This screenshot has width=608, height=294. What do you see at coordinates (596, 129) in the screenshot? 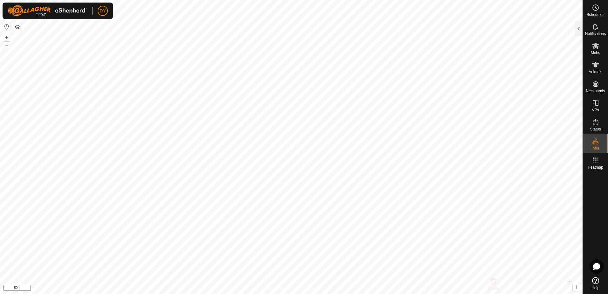
I see `span: Status` at bounding box center [596, 129].